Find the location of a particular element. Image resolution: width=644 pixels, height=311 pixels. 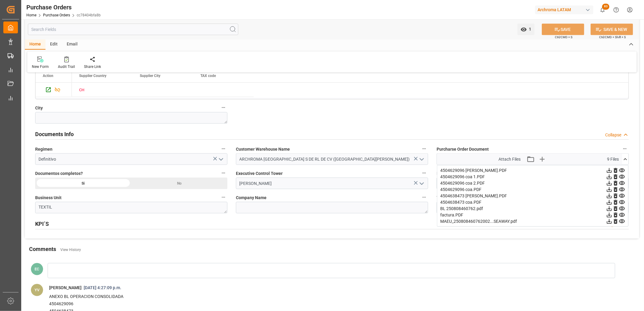

button: show 83 new notifications is located at coordinates (602, 10).